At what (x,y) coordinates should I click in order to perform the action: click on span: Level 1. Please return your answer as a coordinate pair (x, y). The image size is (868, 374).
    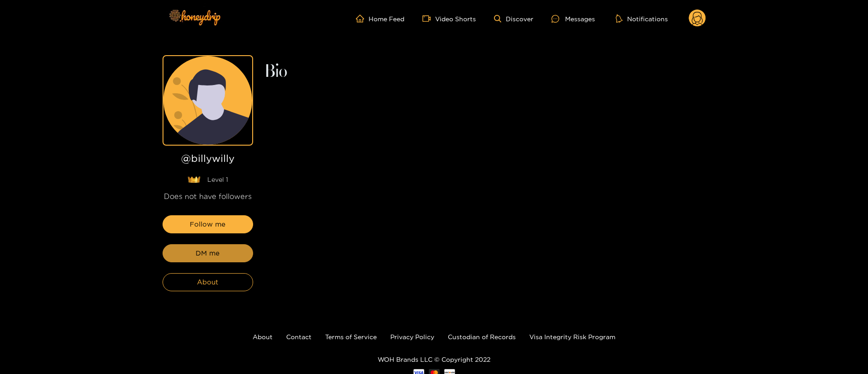
    Looking at the image, I should click on (218, 180).